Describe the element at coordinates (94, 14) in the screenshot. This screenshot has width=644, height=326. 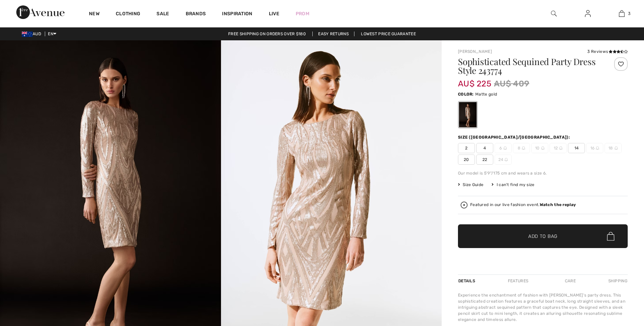
I see `a: New` at that location.